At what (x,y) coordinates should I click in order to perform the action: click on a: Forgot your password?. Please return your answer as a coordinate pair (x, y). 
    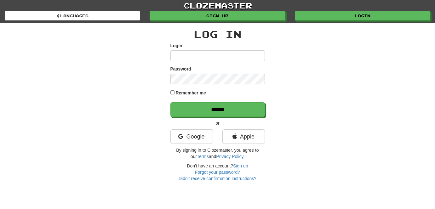
    Looking at the image, I should click on (218, 172).